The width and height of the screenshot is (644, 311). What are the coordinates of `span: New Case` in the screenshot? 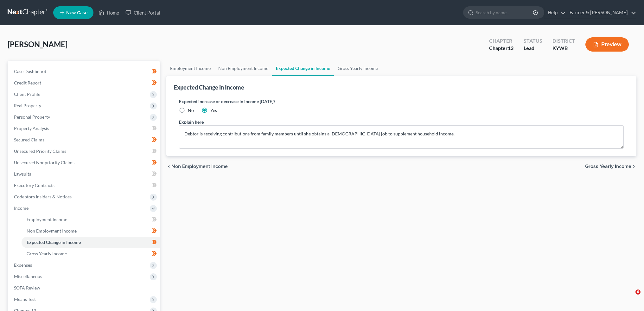 It's located at (77, 13).